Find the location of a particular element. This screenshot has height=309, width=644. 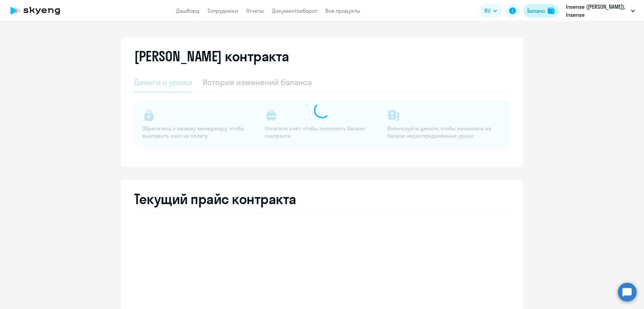

a: Сотрудники is located at coordinates (222, 10).